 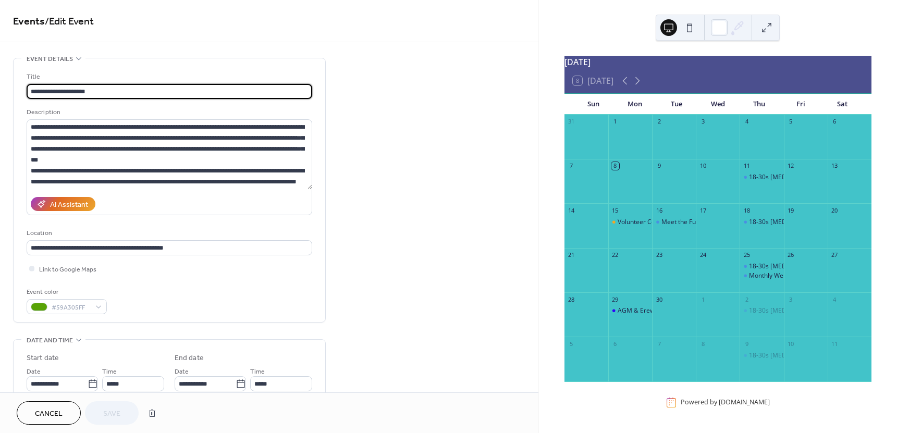 I want to click on div: Wed, so click(x=718, y=104).